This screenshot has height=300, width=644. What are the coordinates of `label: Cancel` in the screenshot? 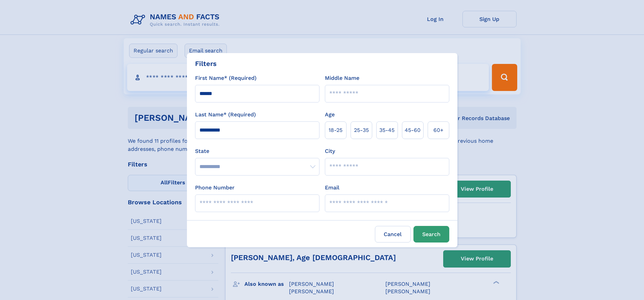 It's located at (393, 234).